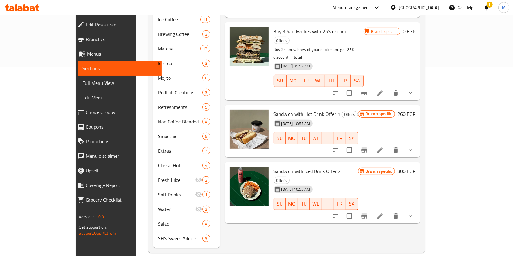  I want to click on span: Menus, so click(122, 54).